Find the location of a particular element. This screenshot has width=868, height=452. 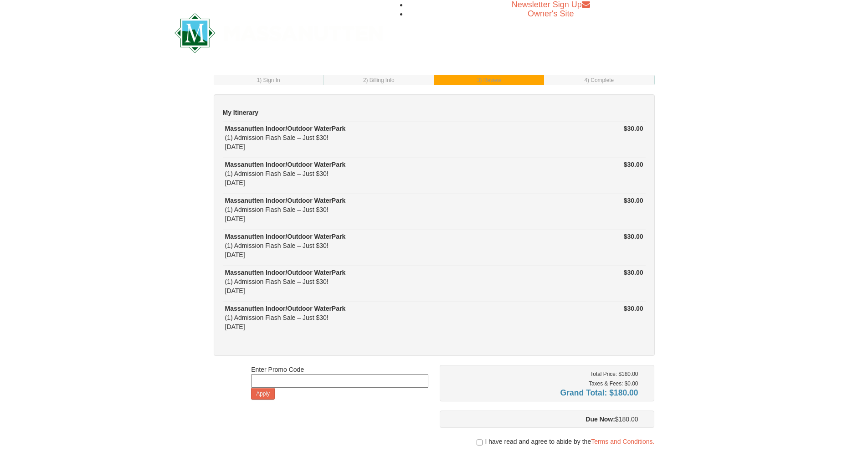

h4: Grand Total: $180.00 is located at coordinates (542, 393).